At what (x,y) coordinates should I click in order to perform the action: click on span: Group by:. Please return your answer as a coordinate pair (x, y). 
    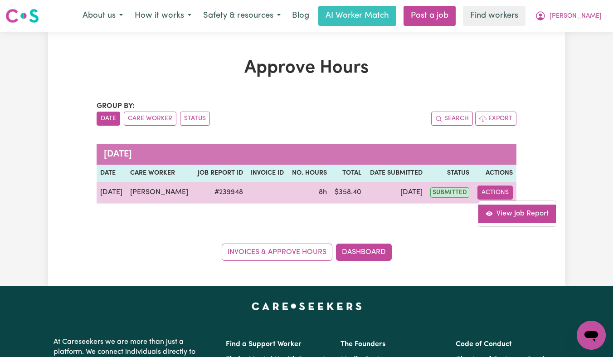
    Looking at the image, I should click on (116, 106).